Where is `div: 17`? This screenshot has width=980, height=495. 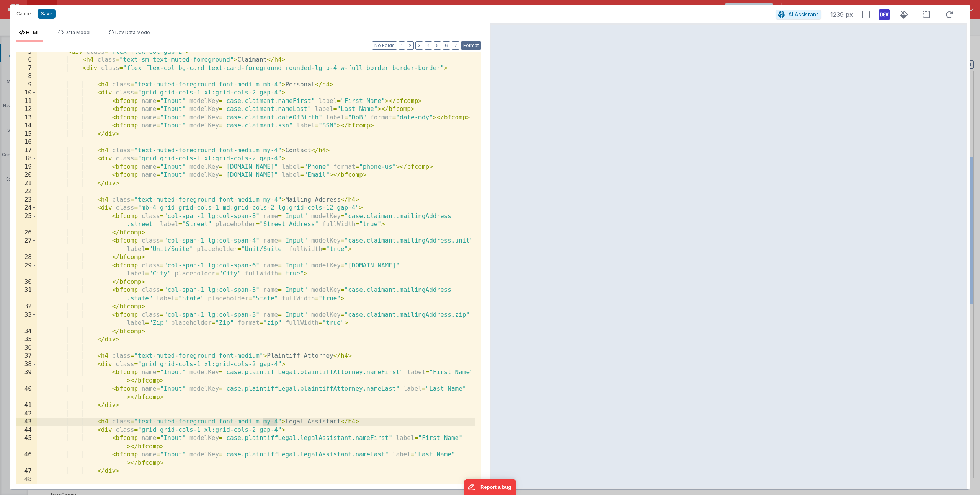
div: 17 is located at coordinates (27, 151).